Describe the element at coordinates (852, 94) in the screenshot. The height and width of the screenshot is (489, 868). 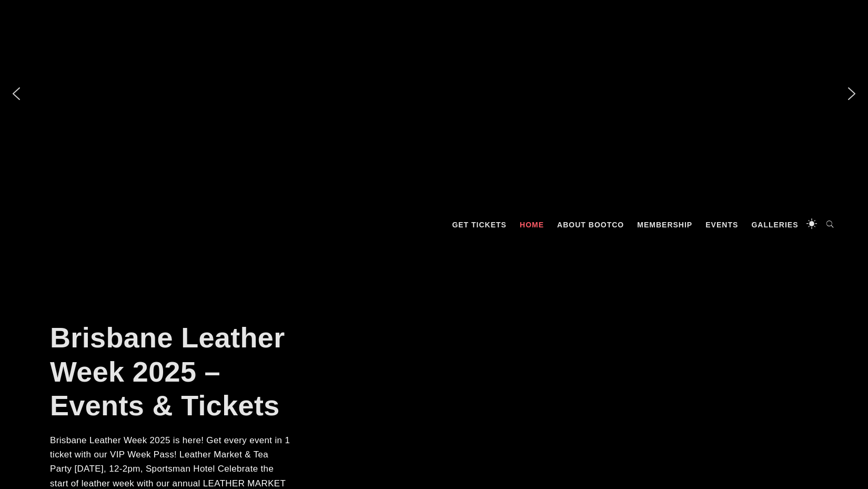
I see `div: next arrow` at that location.